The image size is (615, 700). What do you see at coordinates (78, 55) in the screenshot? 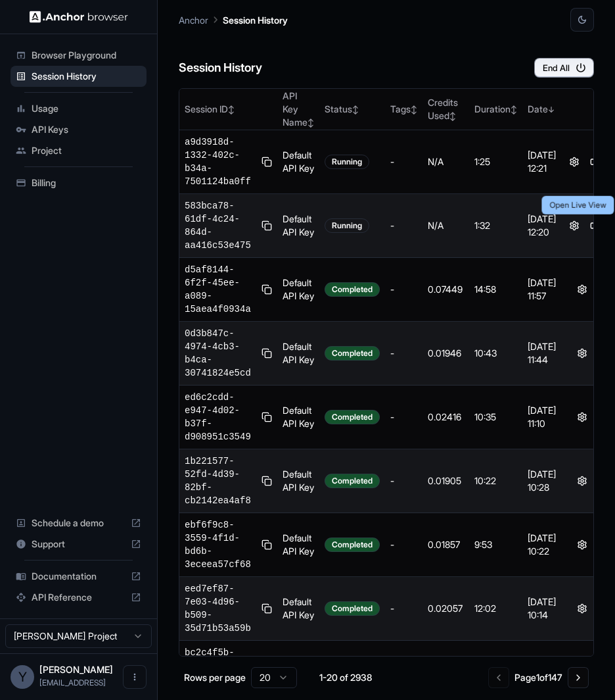
I see `div: Browser Playground` at bounding box center [78, 55].